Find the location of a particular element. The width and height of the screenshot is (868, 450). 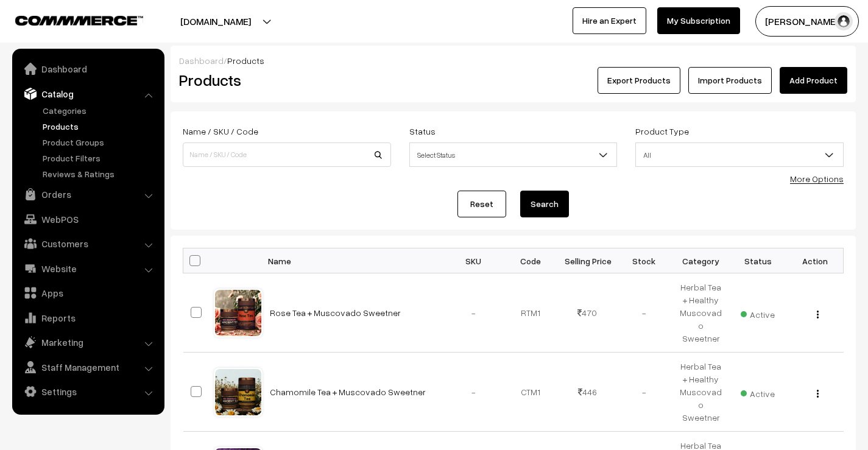

a: Orders is located at coordinates (88, 194).